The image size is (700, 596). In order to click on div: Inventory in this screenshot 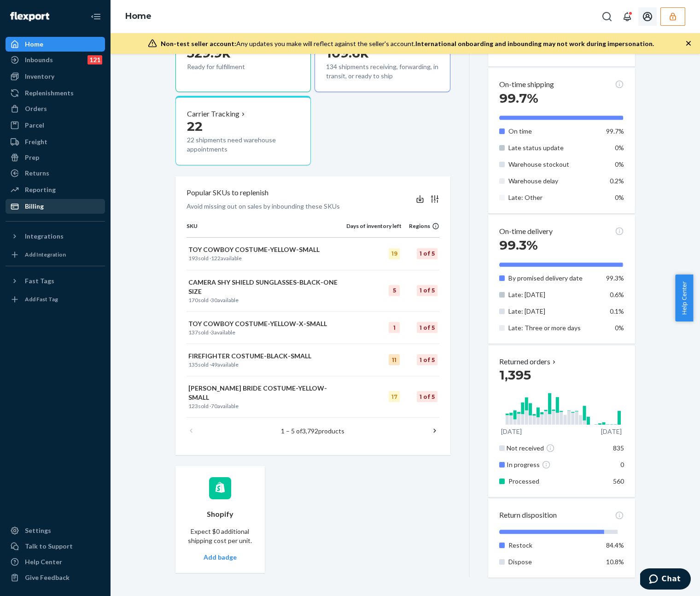, I will do `click(39, 77)`.